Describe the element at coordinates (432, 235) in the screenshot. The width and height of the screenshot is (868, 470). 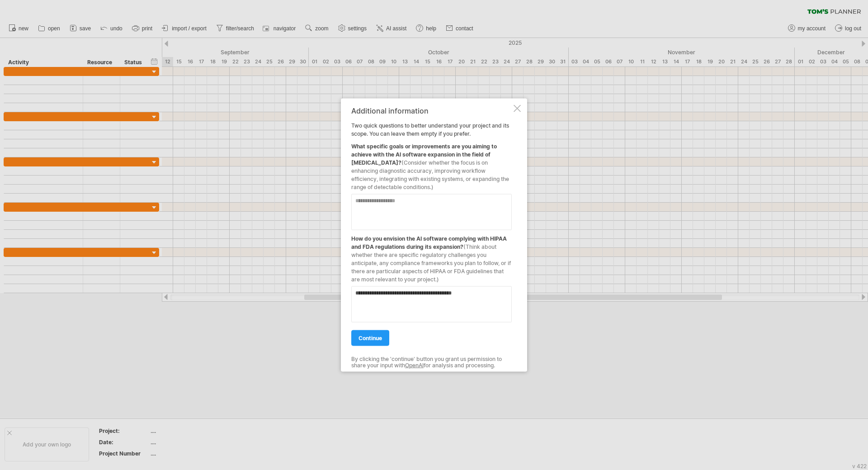
I see `div: Two quick questions to better understand your project and its scope. You can leave them empty if ...` at that location.